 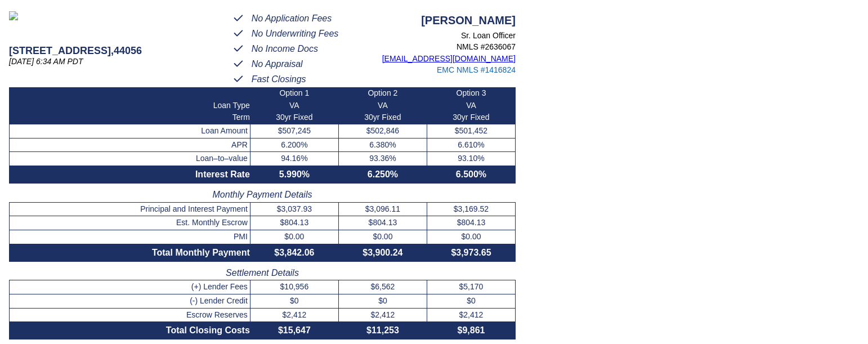 What do you see at coordinates (471, 209) in the screenshot?
I see `span: $3,169.52` at bounding box center [471, 209].